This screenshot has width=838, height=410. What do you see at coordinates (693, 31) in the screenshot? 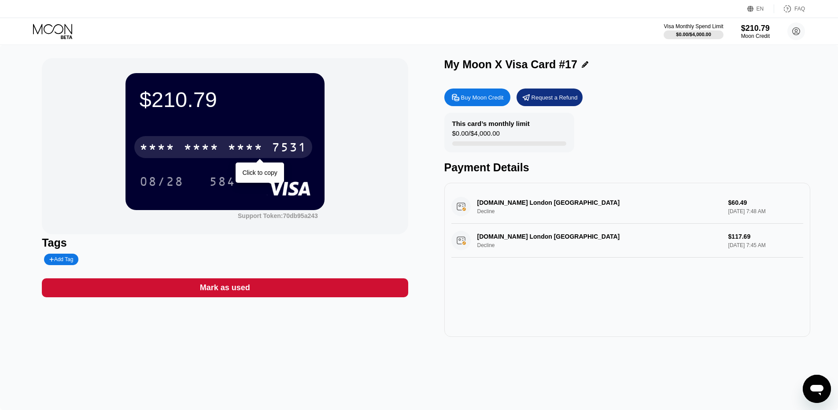
I see `div: Visa Monthly Spend Limit$0.00/$4,000.00` at bounding box center [693, 31].